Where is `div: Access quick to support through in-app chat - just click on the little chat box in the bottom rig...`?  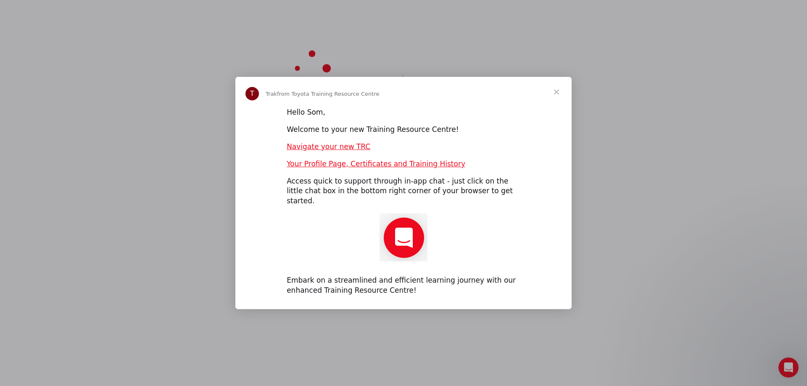 div: Access quick to support through in-app chat - just click on the little chat box in the bottom rig... is located at coordinates (404, 191).